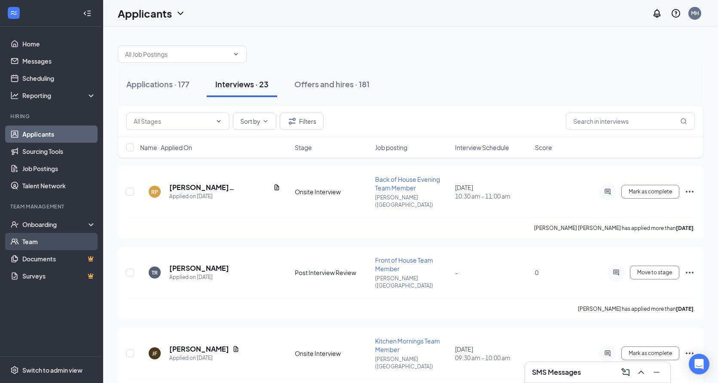  I want to click on div: TR, so click(155, 272).